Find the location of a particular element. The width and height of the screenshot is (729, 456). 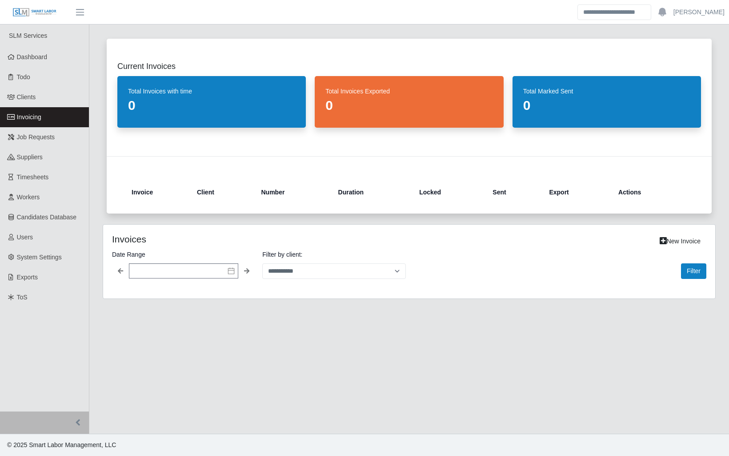

span: ToS is located at coordinates (22, 297).